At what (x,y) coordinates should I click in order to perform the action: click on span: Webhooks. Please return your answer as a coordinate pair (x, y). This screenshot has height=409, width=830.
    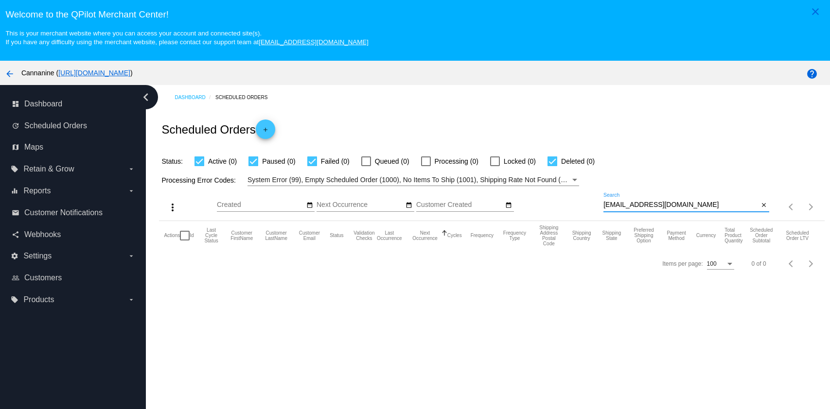
    Looking at the image, I should click on (42, 235).